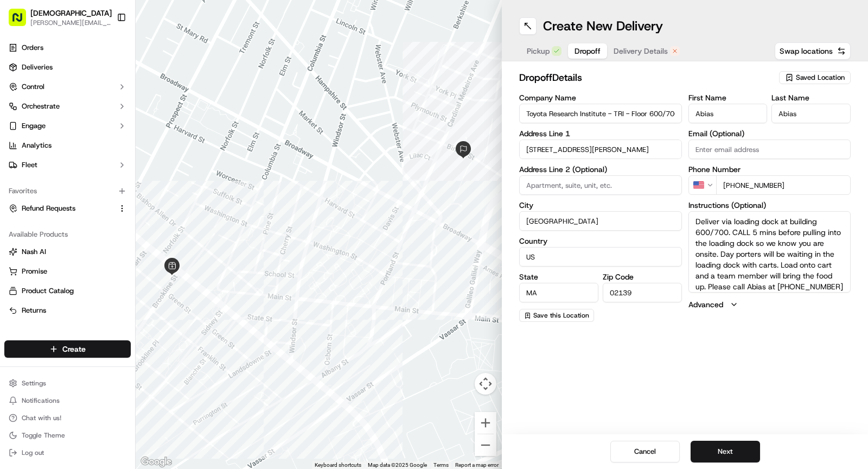 The image size is (868, 469). What do you see at coordinates (770, 205) in the screenshot?
I see `label: Instructions (Optional)` at bounding box center [770, 205].